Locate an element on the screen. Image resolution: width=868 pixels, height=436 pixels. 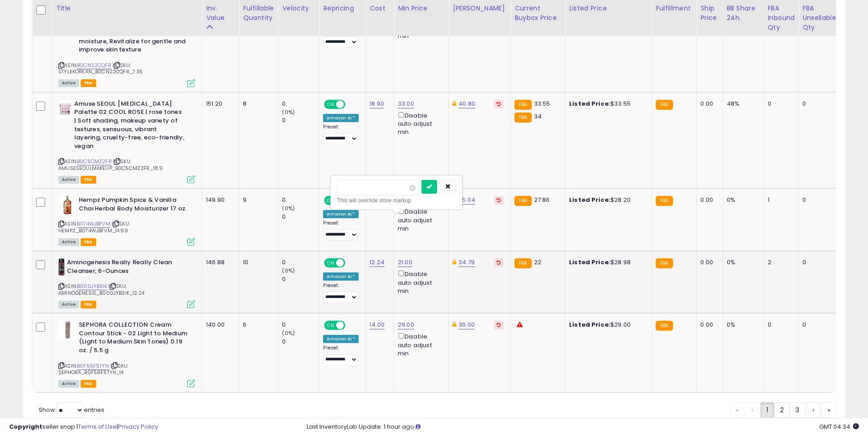
img: 413DHiWY-iL._SL40_.jpg is located at coordinates (65, 109).